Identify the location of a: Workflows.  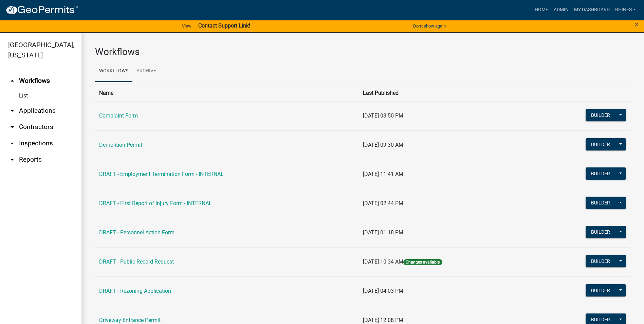
(113, 71).